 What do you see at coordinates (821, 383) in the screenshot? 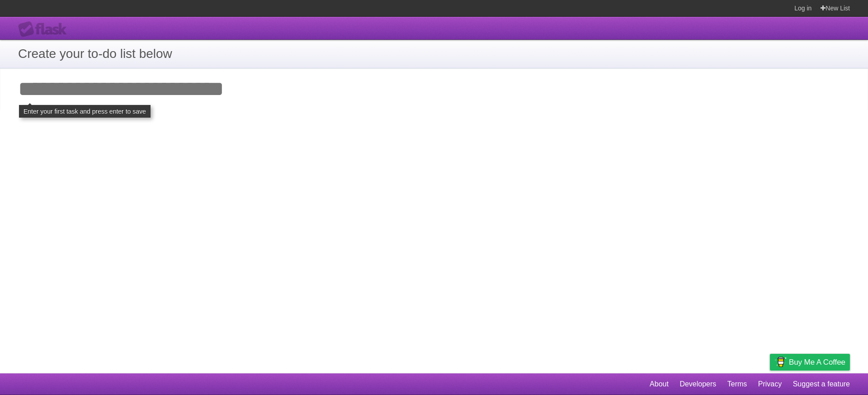
I see `a: Suggest a feature` at bounding box center [821, 383].